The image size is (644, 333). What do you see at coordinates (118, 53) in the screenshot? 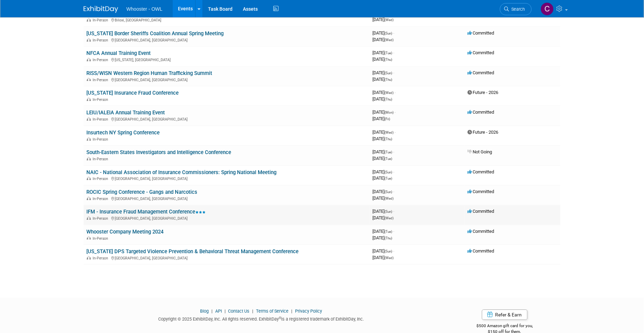
I see `a: NFCA Annual Training Event` at bounding box center [118, 53].